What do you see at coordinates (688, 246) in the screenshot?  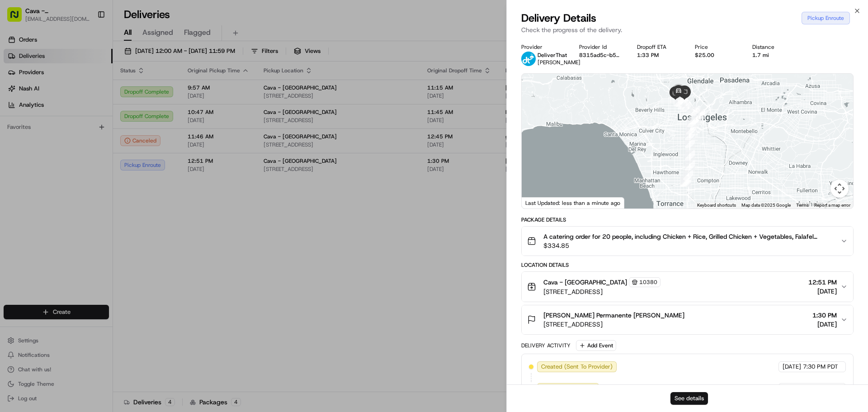 I see `span: $334.85` at bounding box center [688, 246].